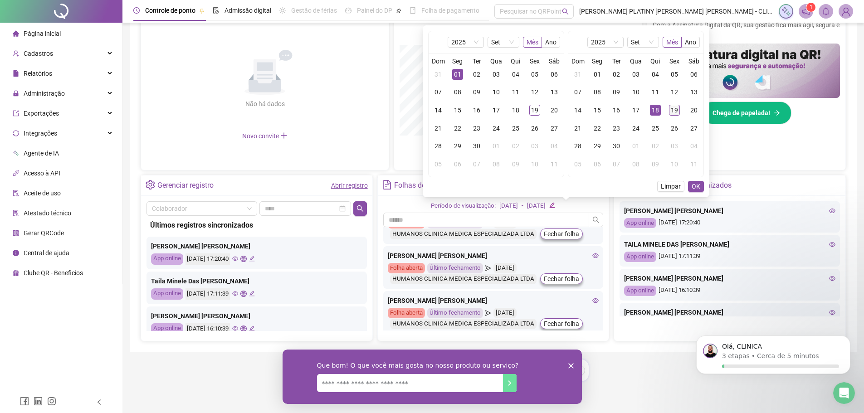 This screenshot has height=413, width=864. Describe the element at coordinates (387, 185) in the screenshot. I see `span: file-text` at that location.